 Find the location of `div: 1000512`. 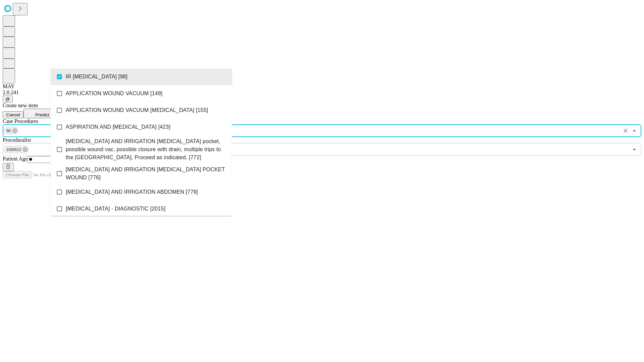

div: 1000512 is located at coordinates (17, 150).